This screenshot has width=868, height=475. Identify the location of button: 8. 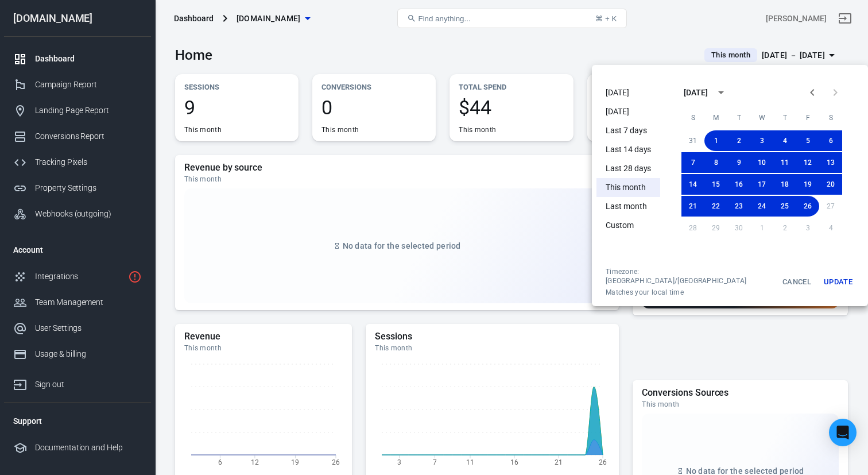
(716, 163).